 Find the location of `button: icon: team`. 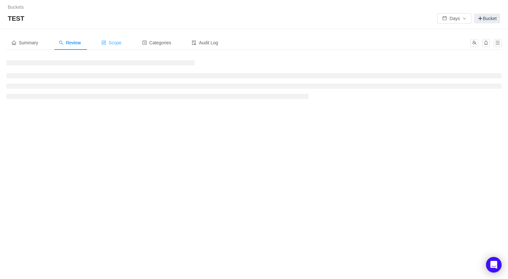

button: icon: team is located at coordinates (474, 43).